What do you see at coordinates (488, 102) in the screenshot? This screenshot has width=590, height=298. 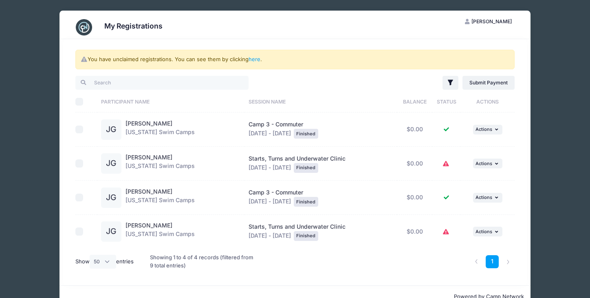 I see `th: Actions: activate to sort column ascending` at bounding box center [488, 102].